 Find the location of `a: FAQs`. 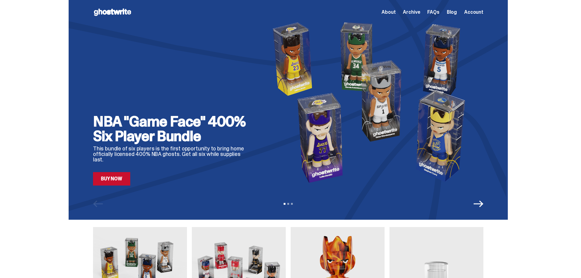

a: FAQs is located at coordinates (433, 12).